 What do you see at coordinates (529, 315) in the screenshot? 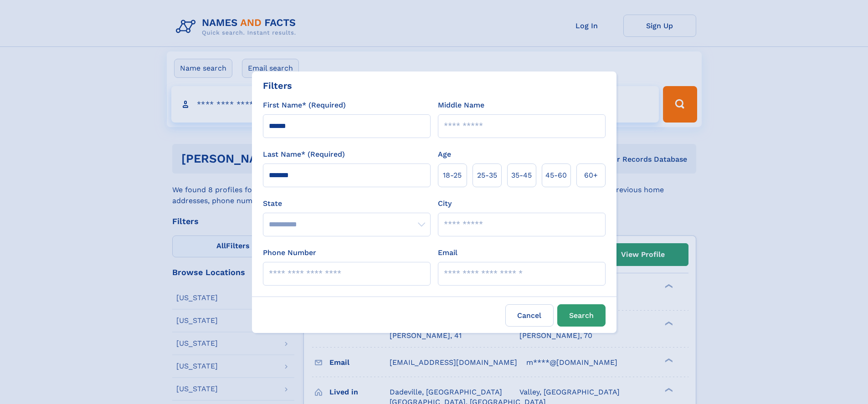
I see `label: Cancel` at bounding box center [529, 315].